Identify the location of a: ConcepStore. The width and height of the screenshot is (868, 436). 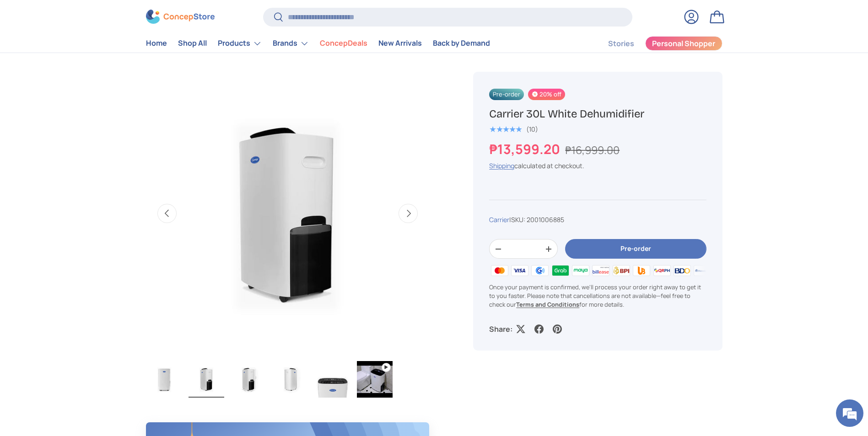
(180, 17).